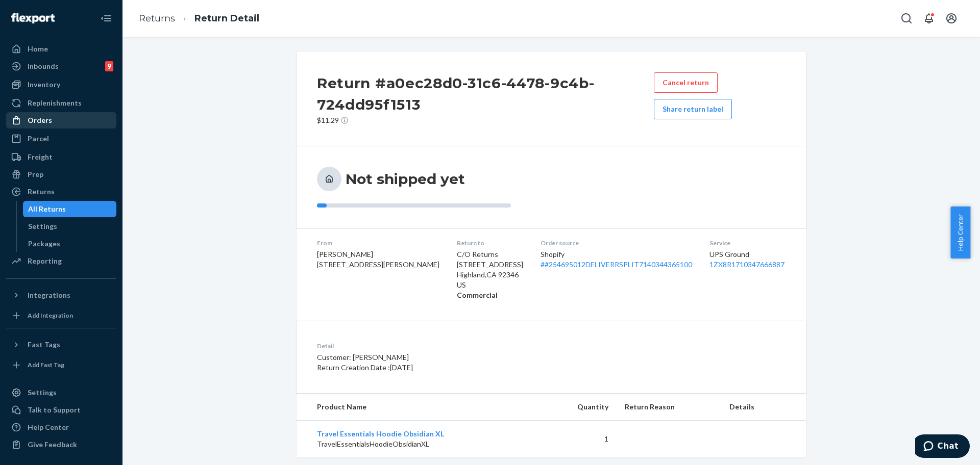  I want to click on a: Orders, so click(61, 120).